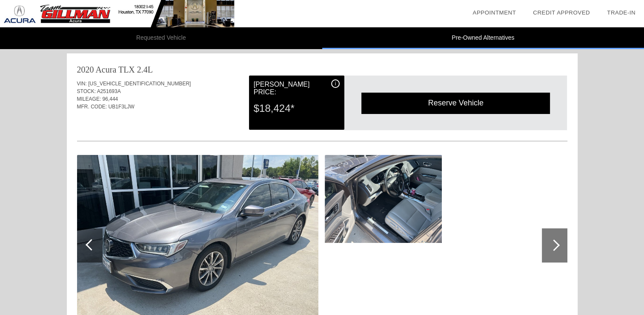 The width and height of the screenshot is (644, 315). I want to click on span: MILEAGE:, so click(89, 99).